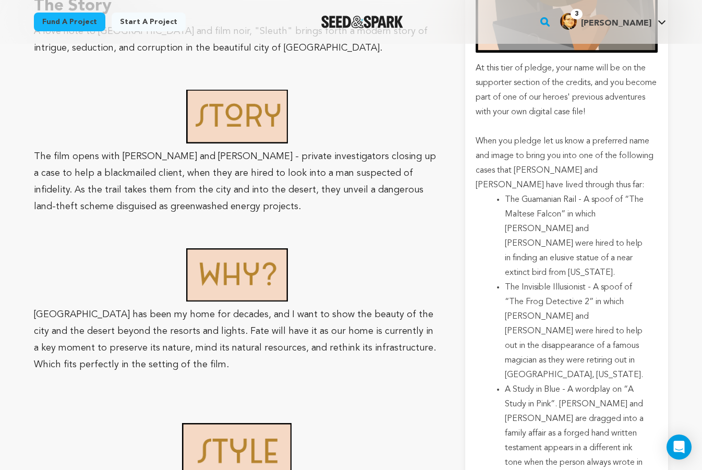  Describe the element at coordinates (149, 22) in the screenshot. I see `a: Start a project` at that location.